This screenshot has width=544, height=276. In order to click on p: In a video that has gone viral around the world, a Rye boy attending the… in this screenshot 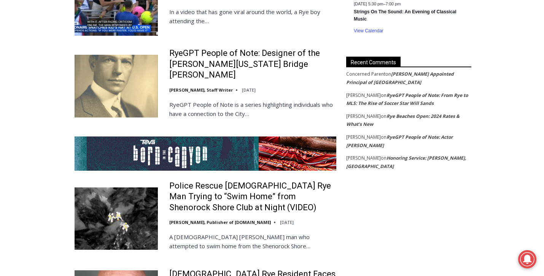, I will do `click(253, 16)`.